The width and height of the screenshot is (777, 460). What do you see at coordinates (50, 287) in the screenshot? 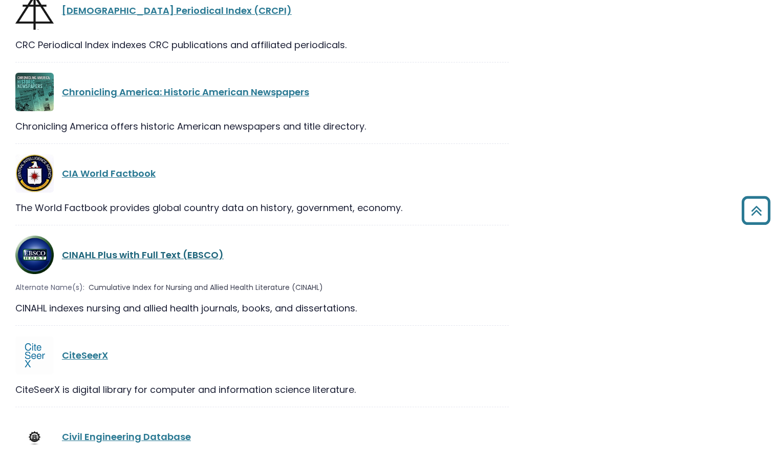
I see `span: Alternate Name(s):` at bounding box center [50, 287].